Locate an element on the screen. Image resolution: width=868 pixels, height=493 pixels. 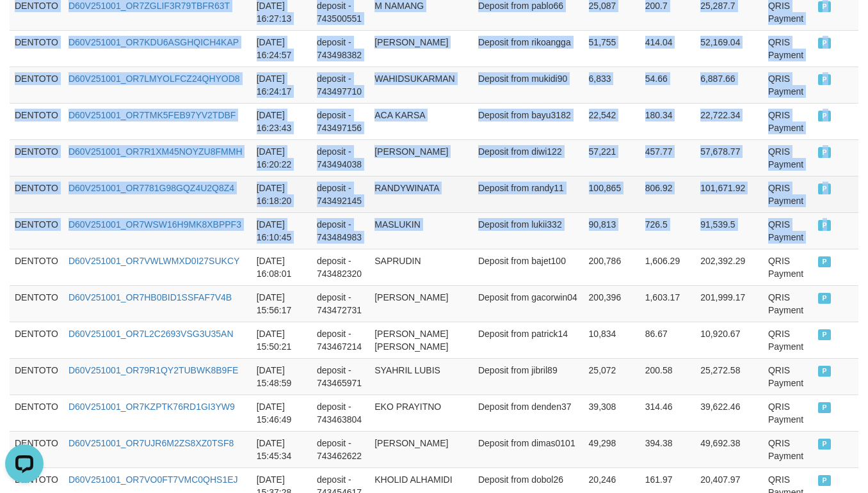
td: Deposit from diwi122 is located at coordinates (528, 157).